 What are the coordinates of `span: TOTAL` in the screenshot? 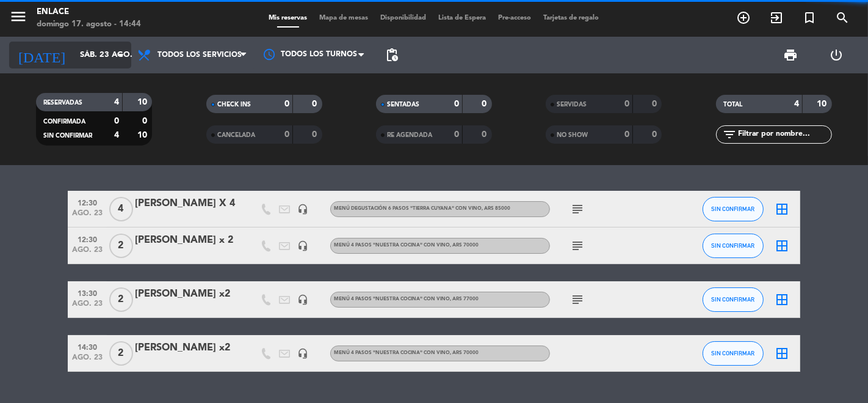 It's located at (732, 105).